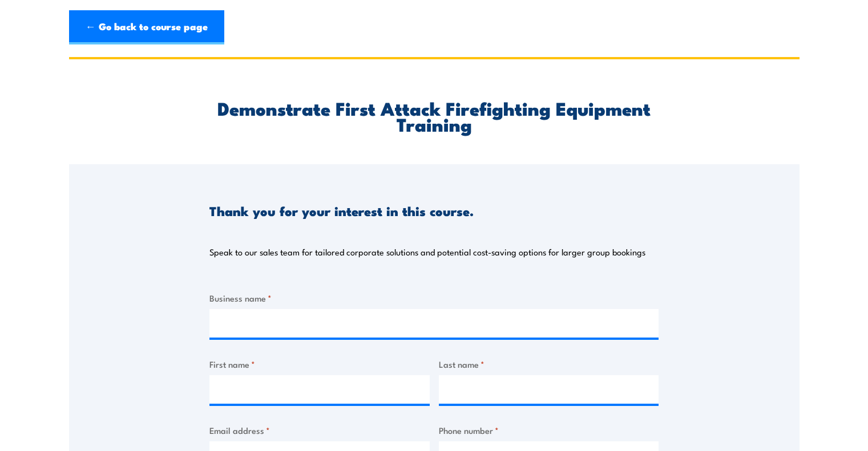 Image resolution: width=868 pixels, height=451 pixels. Describe the element at coordinates (342, 210) in the screenshot. I see `h3: Thank you for your interest in this course.` at that location.